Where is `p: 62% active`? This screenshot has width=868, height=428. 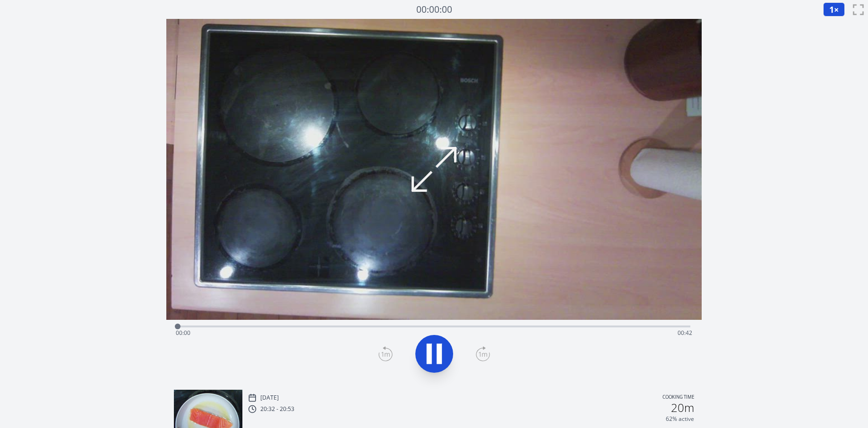
p: 62% active is located at coordinates (680, 419).